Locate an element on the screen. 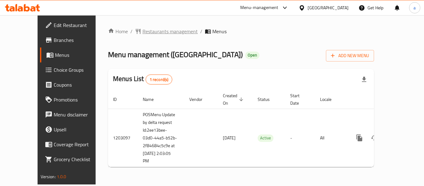 The width and height of the screenshot is (424, 186). a: Grocery Checklist is located at coordinates (74, 159).